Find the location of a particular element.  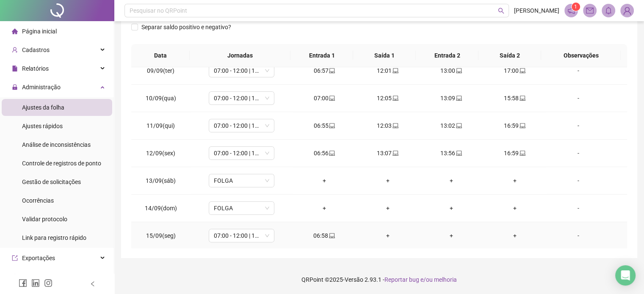

th: Jornadas is located at coordinates (240, 55).